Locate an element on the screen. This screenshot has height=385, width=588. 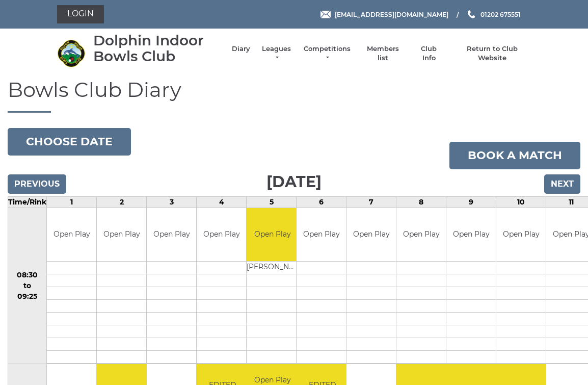
td: 3 is located at coordinates (172, 202).